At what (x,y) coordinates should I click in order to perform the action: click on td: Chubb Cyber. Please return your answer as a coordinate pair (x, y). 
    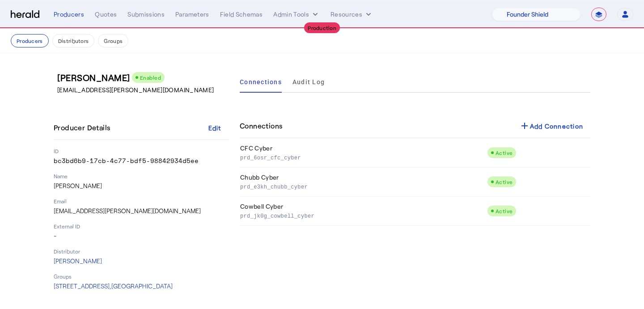
    Looking at the image, I should click on (363, 182).